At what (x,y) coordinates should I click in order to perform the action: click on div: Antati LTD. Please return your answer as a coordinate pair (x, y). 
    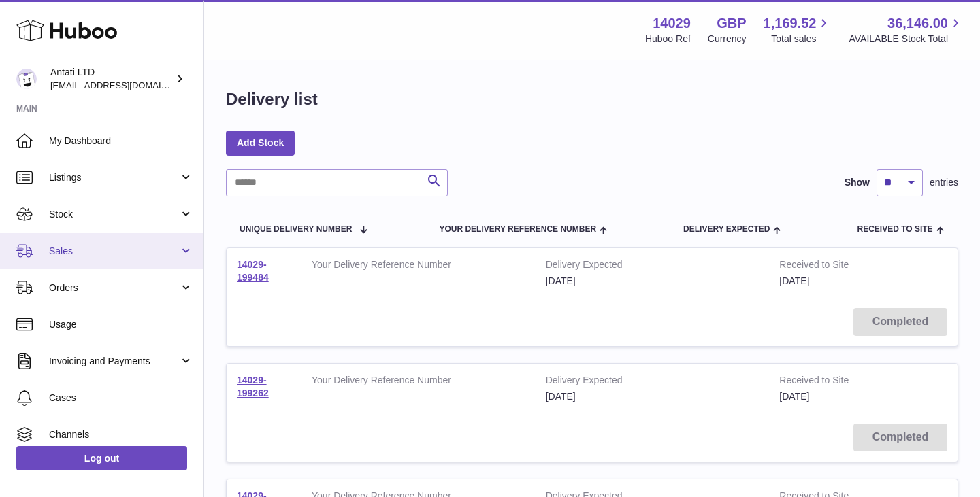
    Looking at the image, I should click on (112, 79).